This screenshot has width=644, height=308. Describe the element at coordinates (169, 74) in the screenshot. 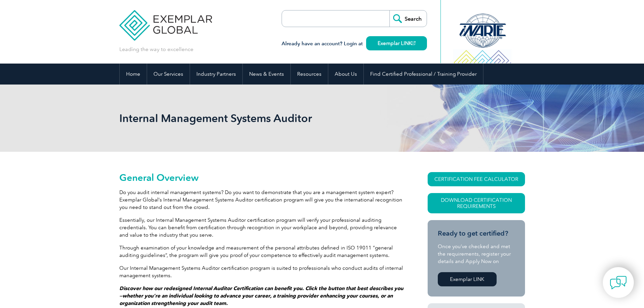

I see `a: Our Services` at that location.